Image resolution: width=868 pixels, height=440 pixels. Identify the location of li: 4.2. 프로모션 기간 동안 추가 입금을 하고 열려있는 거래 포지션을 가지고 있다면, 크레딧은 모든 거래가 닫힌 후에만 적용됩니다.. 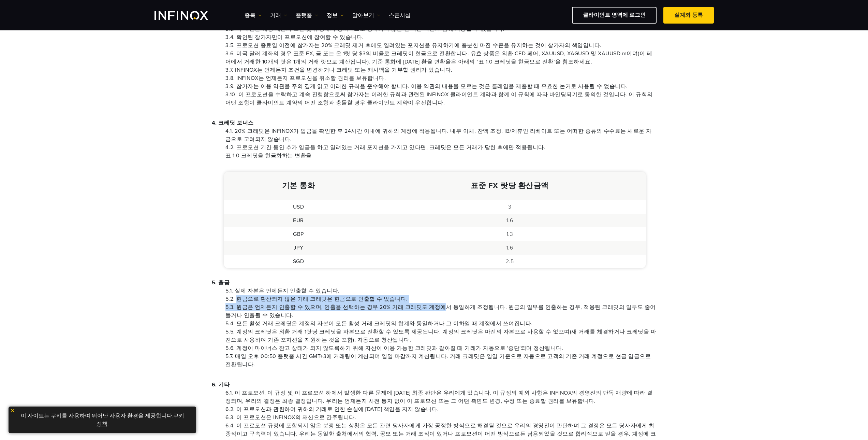
(441, 147).